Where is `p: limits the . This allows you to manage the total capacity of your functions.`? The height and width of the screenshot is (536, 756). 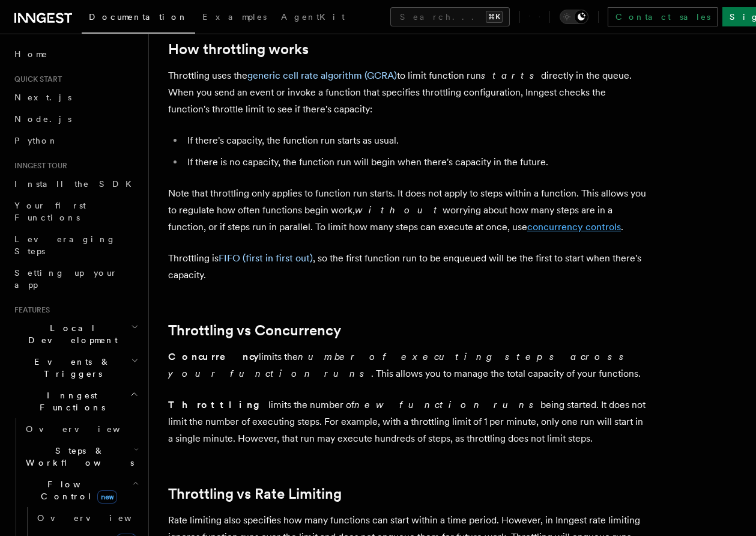
p: limits the . This allows you to manage the total capacity of your functions. is located at coordinates (408, 365).